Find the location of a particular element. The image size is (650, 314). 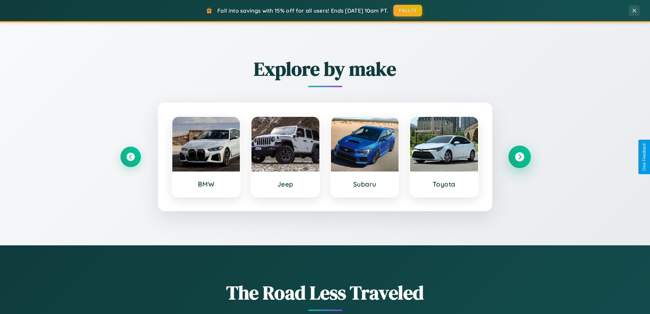

h3: Toyota is located at coordinates (444, 184).